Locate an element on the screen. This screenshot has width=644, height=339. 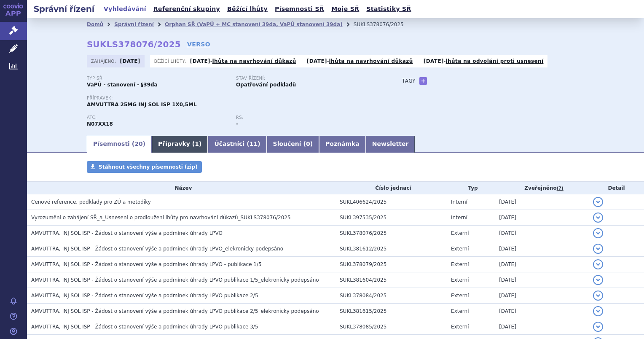
span: Zahájeno: is located at coordinates (104, 61).